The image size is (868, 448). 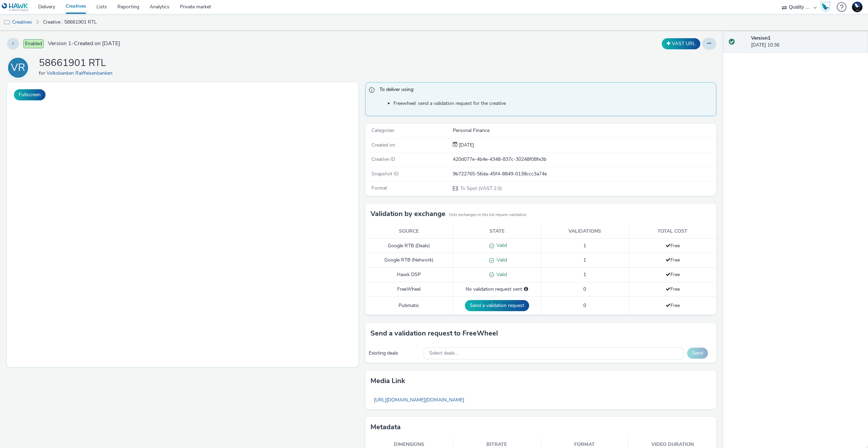 I want to click on span: Categories, so click(x=383, y=130).